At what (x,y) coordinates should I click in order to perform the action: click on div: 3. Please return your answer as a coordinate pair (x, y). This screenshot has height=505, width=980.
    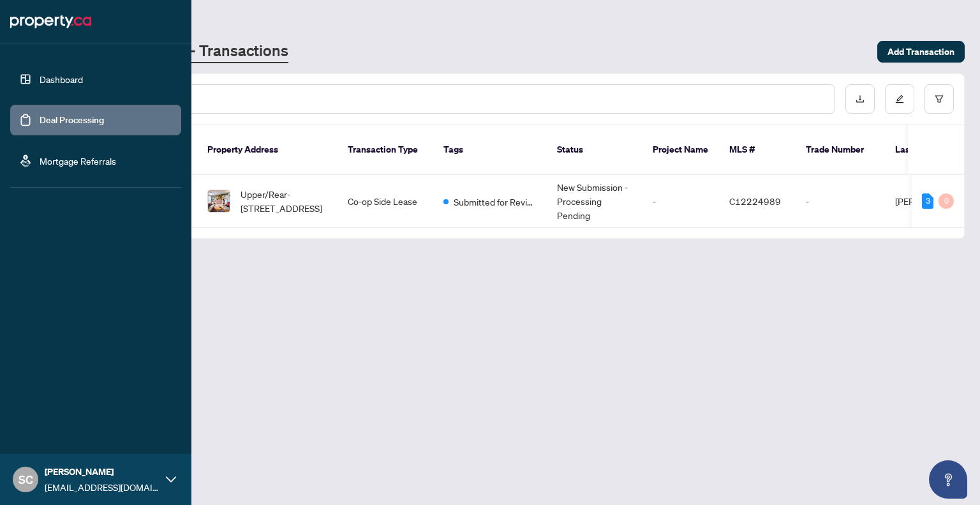
    Looking at the image, I should click on (929, 201).